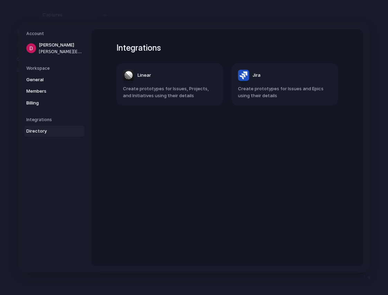 The height and width of the screenshot is (295, 388). Describe the element at coordinates (55, 68) in the screenshot. I see `h5: Workspace` at that location.